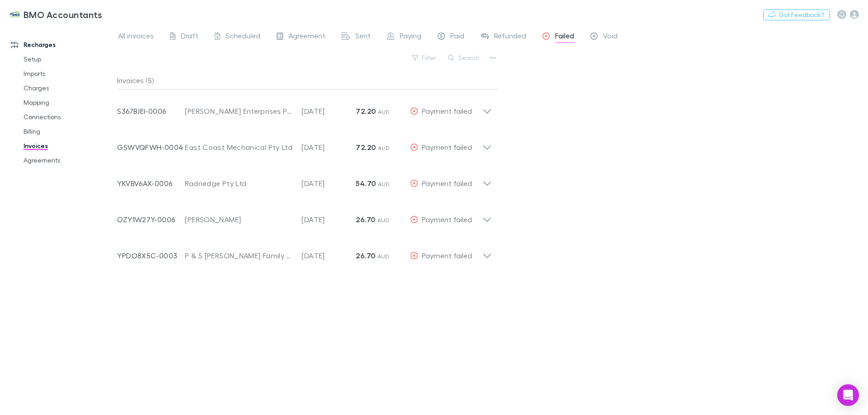  What do you see at coordinates (366, 184) in the screenshot?
I see `strong: 54.70` at bounding box center [366, 184].